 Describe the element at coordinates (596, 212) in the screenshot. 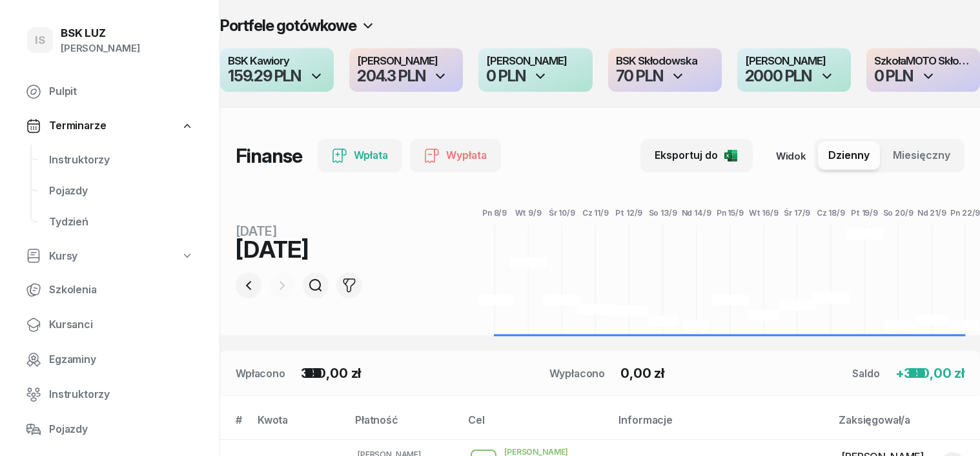

I see `tspan: Cz 11/9` at that location.